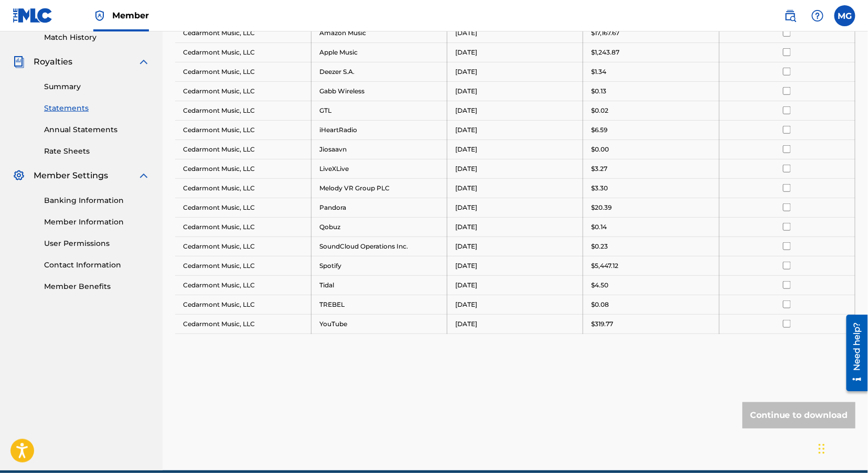 The height and width of the screenshot is (473, 868). Describe the element at coordinates (19, 62) in the screenshot. I see `img: Royalties` at that location.